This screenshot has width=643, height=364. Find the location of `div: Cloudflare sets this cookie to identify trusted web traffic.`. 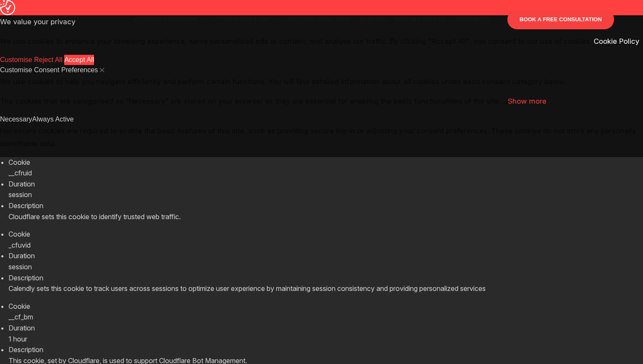

div: Cloudflare sets this cookie to identify trusted web traffic. is located at coordinates (326, 217).